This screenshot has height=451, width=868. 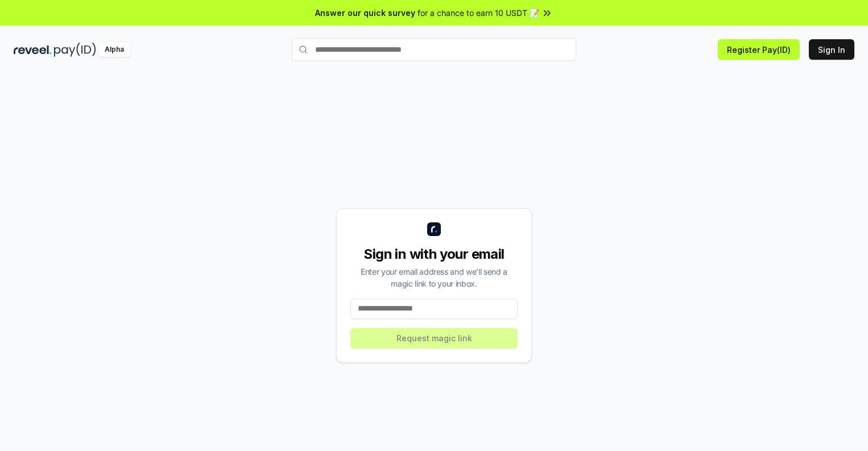 I want to click on div: Alpha, so click(x=114, y=49).